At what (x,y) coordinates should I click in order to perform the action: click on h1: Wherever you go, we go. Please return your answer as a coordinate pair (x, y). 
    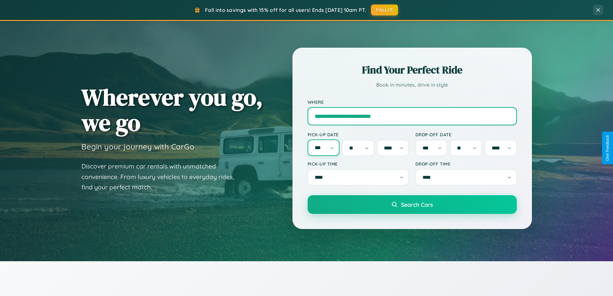
    Looking at the image, I should click on (172, 110).